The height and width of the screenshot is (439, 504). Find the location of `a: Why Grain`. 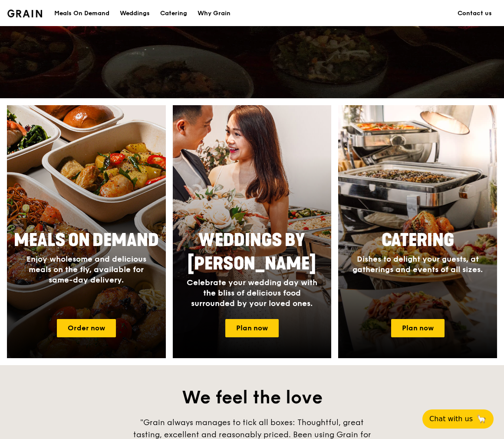

a: Why Grain is located at coordinates (214, 13).